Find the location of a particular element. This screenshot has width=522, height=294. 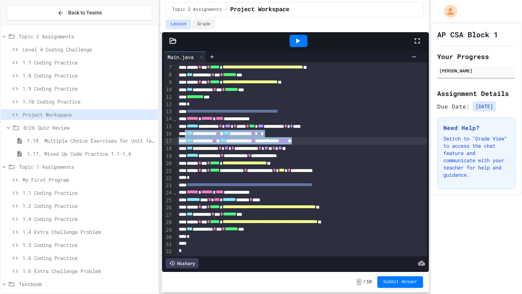

h2: Assignment Details is located at coordinates (476, 94).